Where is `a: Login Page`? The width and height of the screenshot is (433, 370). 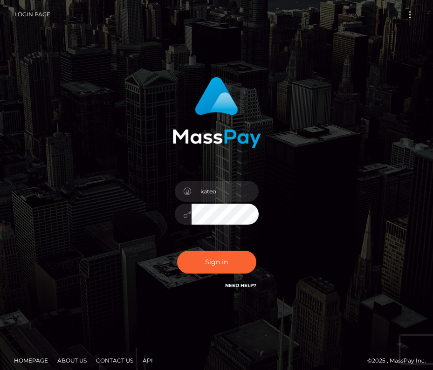 a: Login Page is located at coordinates (32, 14).